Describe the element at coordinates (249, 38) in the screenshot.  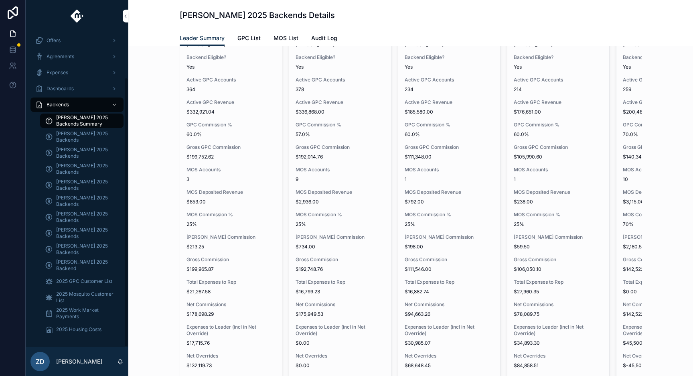
I see `span: GPC List` at that location.